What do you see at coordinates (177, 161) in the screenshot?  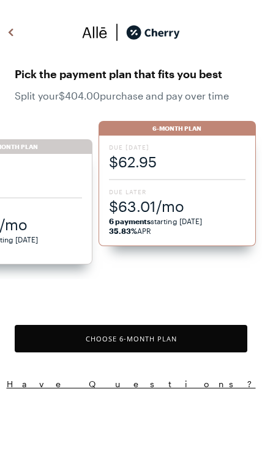 I see `span: $62.95` at bounding box center [177, 161].